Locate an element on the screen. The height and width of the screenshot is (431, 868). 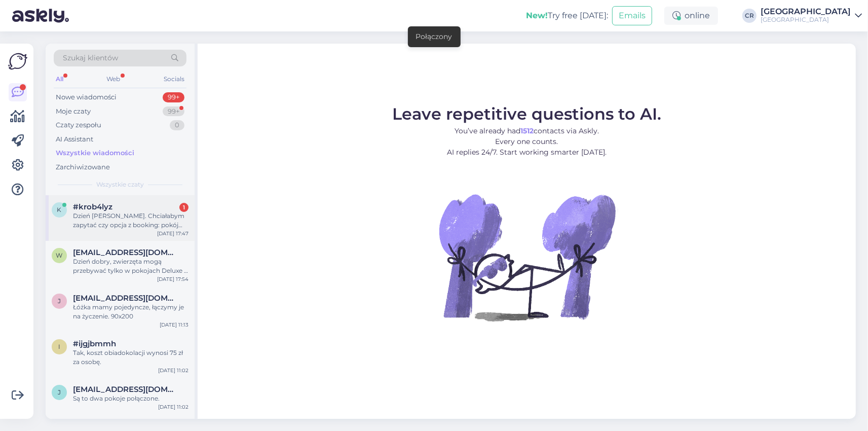
img: Askly Logo is located at coordinates (18, 61).